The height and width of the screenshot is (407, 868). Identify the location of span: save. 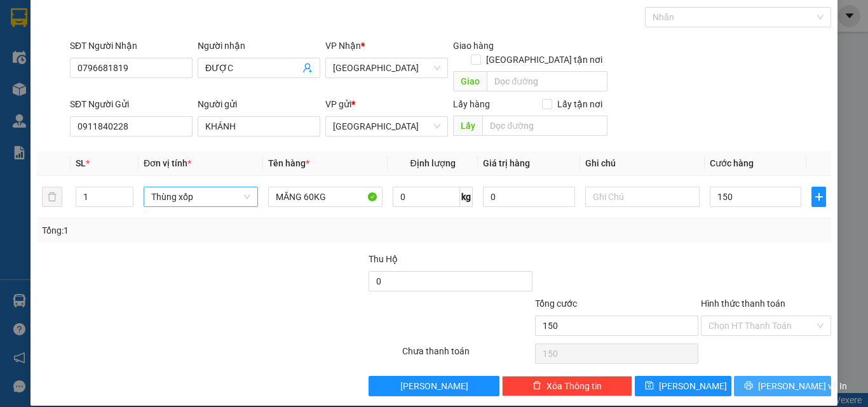
(650, 386).